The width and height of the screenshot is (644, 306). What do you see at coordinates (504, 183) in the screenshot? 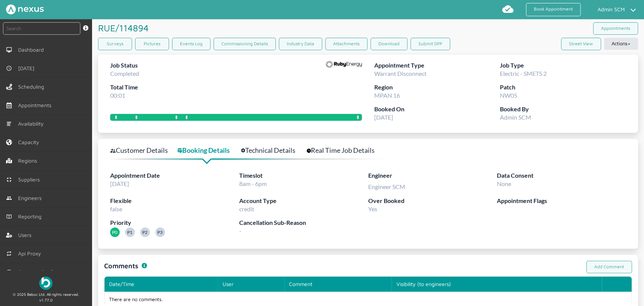
I see `span: None` at bounding box center [504, 183].